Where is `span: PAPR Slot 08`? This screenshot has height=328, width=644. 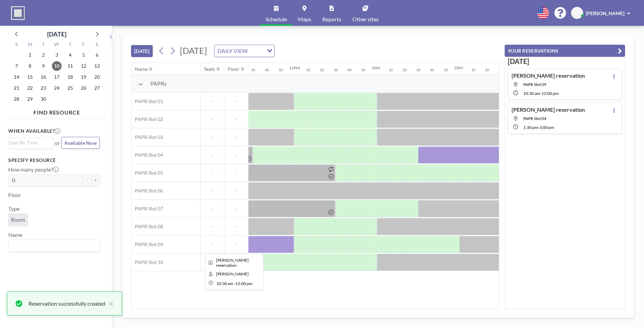
span: PAPR Slot 08 is located at coordinates (147, 226).